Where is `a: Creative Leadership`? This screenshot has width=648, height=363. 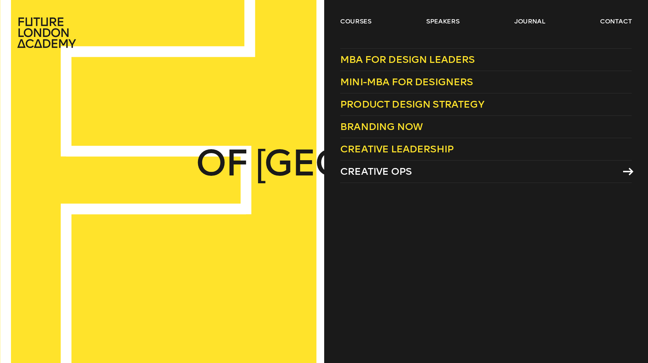
a: Creative Leadership is located at coordinates (486, 149).